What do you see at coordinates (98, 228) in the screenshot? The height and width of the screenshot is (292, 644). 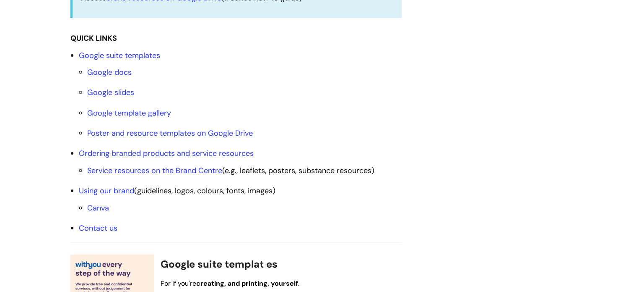 I see `a: Contact us` at bounding box center [98, 228].